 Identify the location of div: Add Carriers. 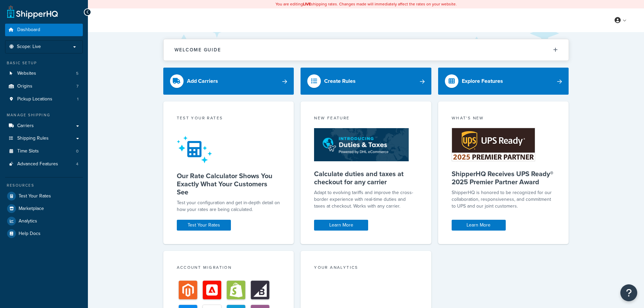
(203, 81).